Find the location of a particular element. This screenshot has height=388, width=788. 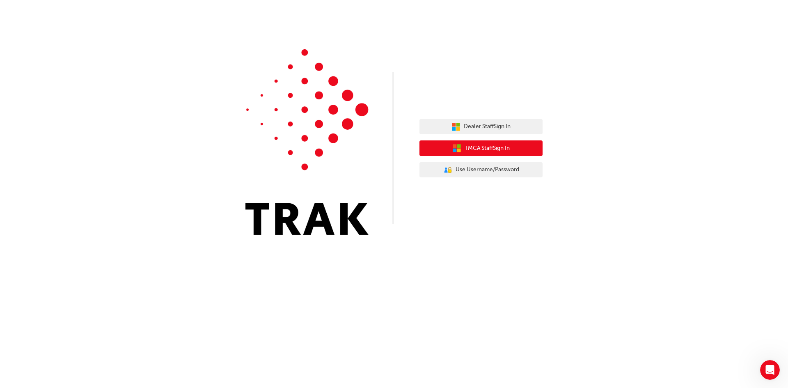

span: TMCA Staff Sign In is located at coordinates (487, 148).